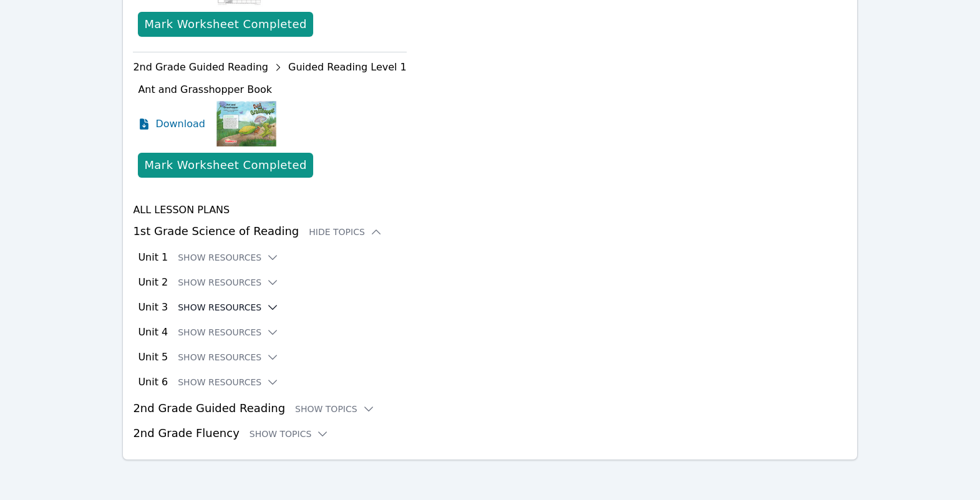  What do you see at coordinates (346, 232) in the screenshot?
I see `button: Hide Topics` at bounding box center [346, 232].